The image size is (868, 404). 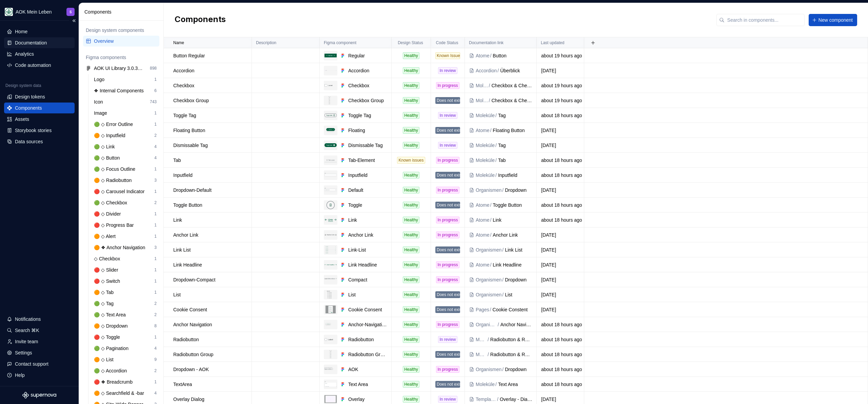 What do you see at coordinates (190, 145) in the screenshot?
I see `p: Dismissable Tag` at bounding box center [190, 145].